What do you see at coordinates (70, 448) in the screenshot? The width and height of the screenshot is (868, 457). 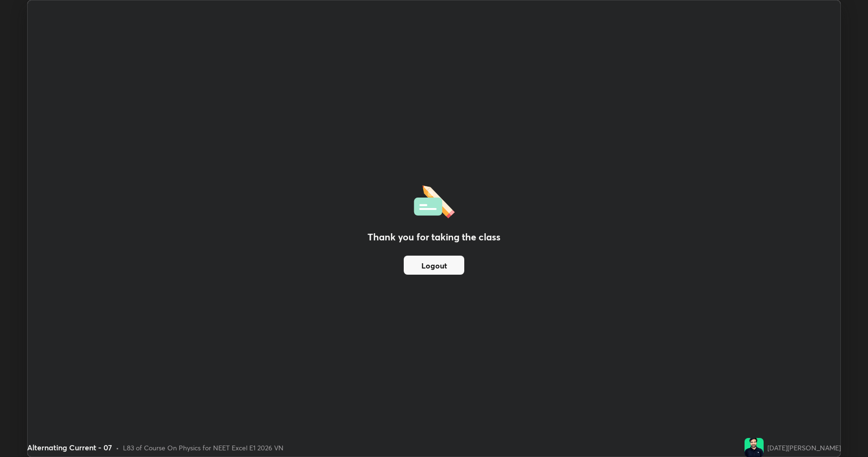 I see `div: Alternating Current - 07` at bounding box center [70, 448].